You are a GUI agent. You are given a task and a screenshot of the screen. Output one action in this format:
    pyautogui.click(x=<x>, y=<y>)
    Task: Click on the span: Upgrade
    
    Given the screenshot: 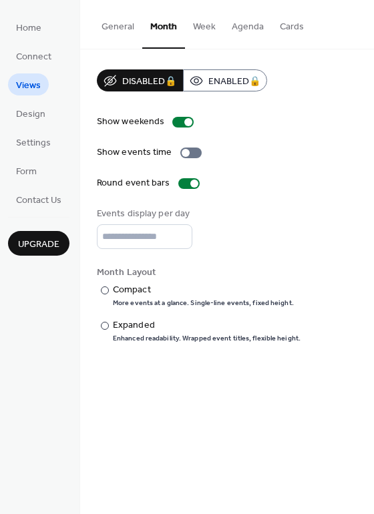 What is the action you would take?
    pyautogui.click(x=39, y=244)
    